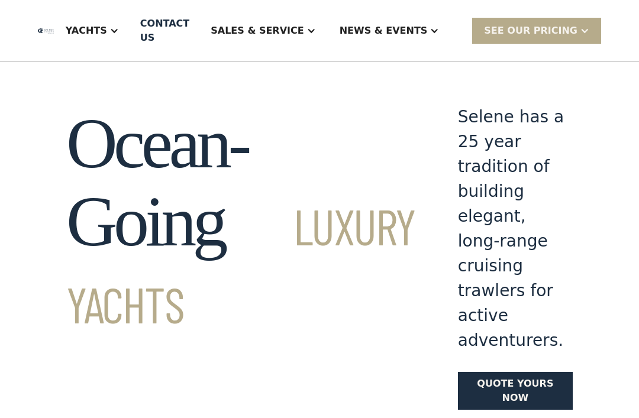 The height and width of the screenshot is (418, 639). Describe the element at coordinates (515, 391) in the screenshot. I see `a: Quote yours now` at that location.